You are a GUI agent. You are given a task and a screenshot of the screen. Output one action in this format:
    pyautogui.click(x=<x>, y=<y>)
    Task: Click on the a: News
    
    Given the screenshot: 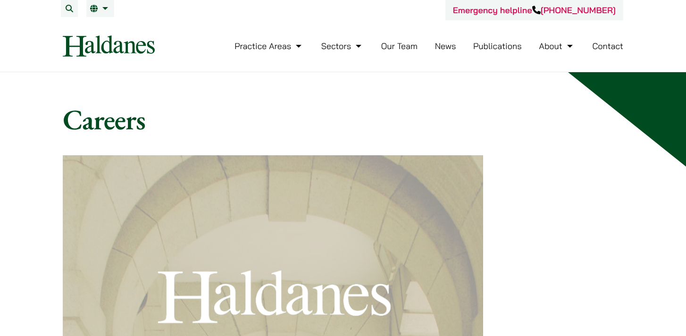 What is the action you would take?
    pyautogui.click(x=446, y=46)
    